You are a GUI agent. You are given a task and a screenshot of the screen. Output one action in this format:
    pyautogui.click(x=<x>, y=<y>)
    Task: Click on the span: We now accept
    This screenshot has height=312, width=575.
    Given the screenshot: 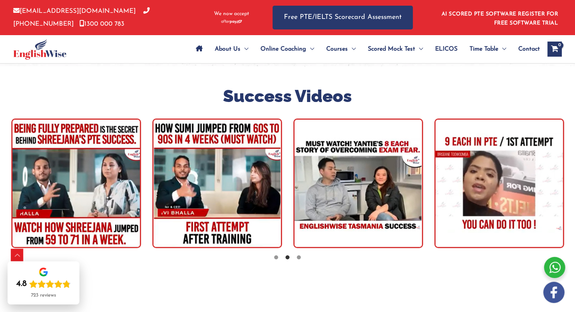 What is the action you would take?
    pyautogui.click(x=231, y=14)
    